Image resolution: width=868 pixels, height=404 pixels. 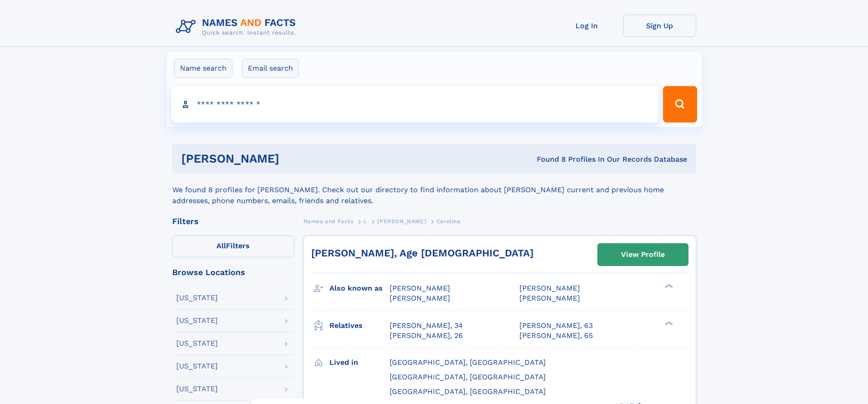 I want to click on h3: Relatives, so click(x=359, y=325).